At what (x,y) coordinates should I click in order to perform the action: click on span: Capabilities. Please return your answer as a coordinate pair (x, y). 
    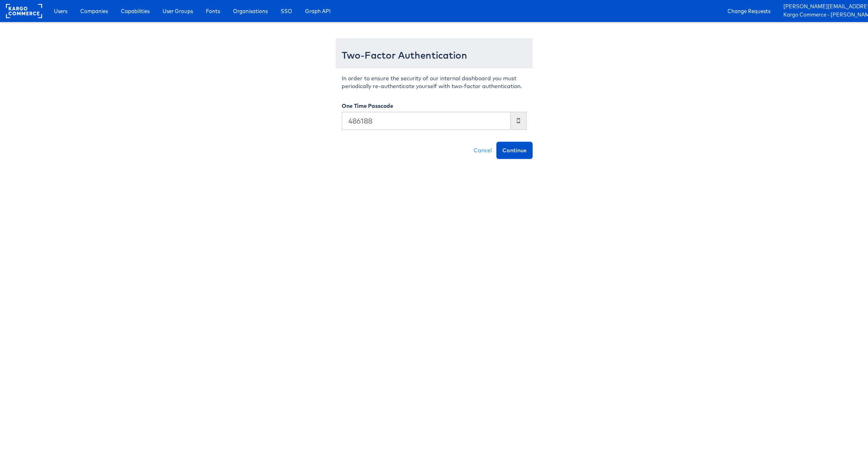
    Looking at the image, I should click on (135, 11).